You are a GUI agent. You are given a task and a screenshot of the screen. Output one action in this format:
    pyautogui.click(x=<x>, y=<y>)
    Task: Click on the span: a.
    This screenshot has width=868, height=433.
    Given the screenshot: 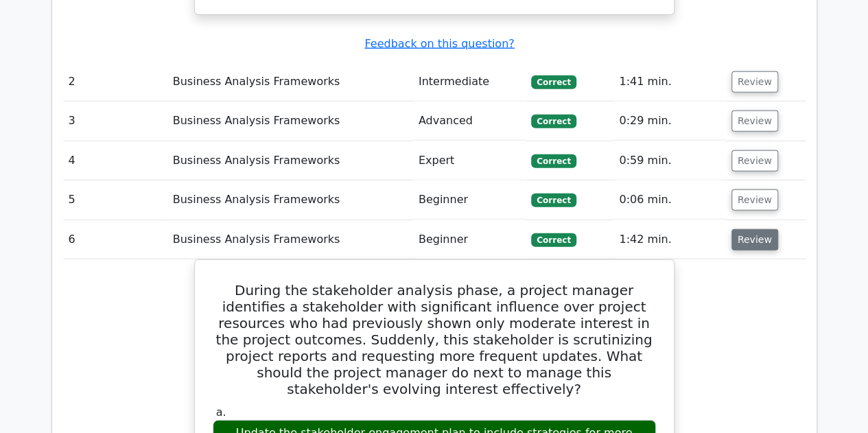 What is the action you would take?
    pyautogui.click(x=221, y=412)
    